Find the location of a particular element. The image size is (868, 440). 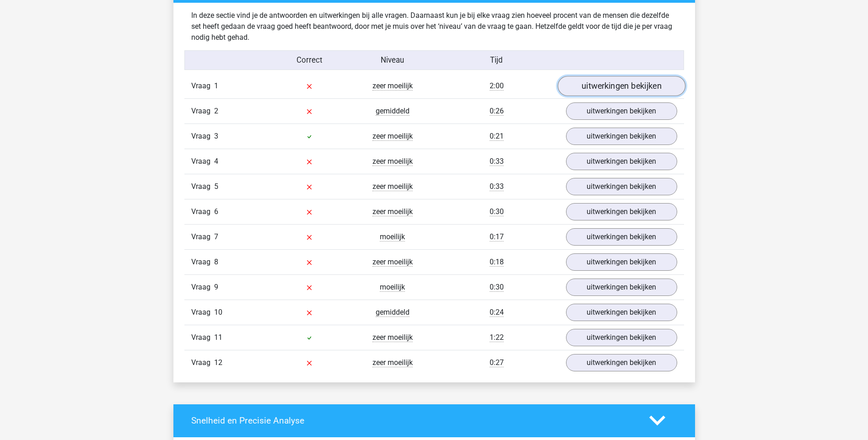

h4: Snelheid en Precisie Analyse is located at coordinates (413, 420).